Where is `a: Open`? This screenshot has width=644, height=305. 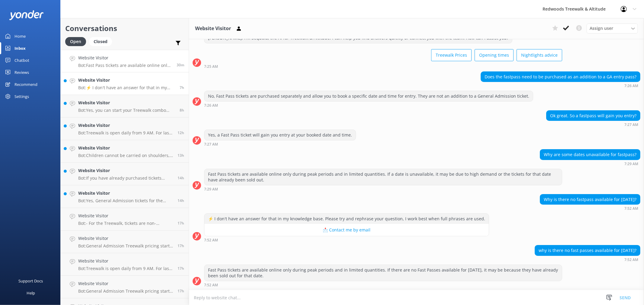 a: Open is located at coordinates (77, 42).